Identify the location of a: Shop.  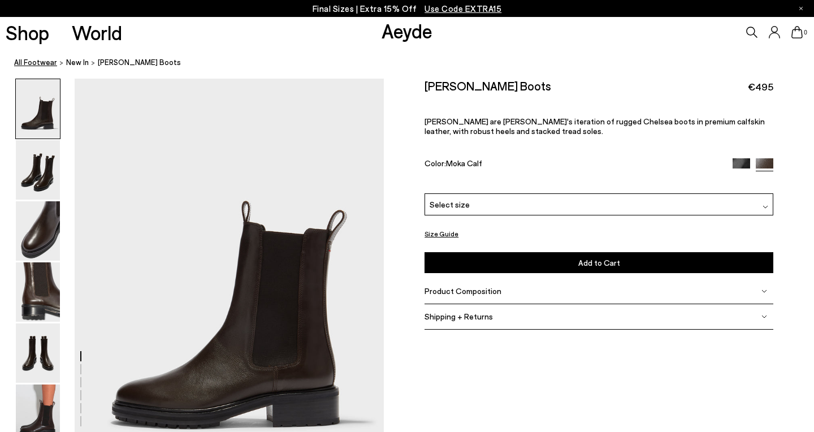
(27, 32).